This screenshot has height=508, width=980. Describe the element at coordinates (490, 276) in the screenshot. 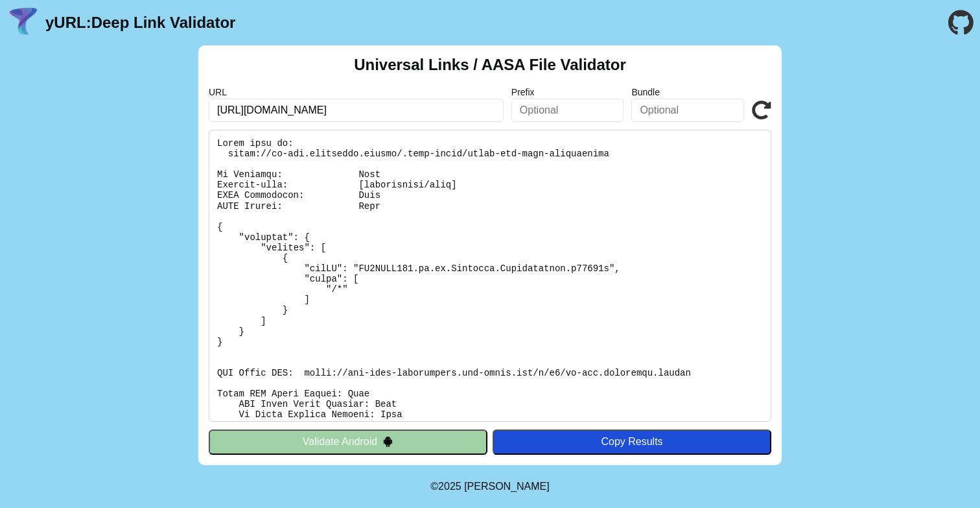

I see `pre: Lorem ipsu do: sitam://co-adi.elitseddo.eiusmo/.temp-incid/utlab-etd-magn-aliquaenima Mi Veniamqu...` at that location.